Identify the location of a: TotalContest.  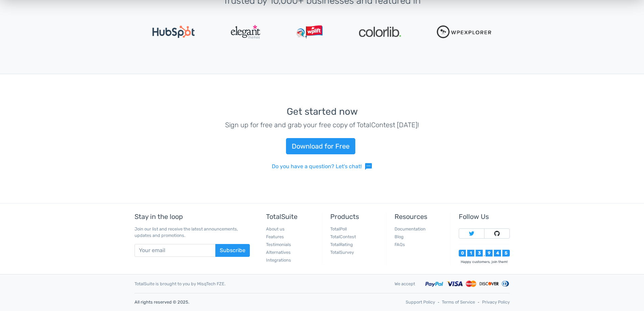
(343, 236).